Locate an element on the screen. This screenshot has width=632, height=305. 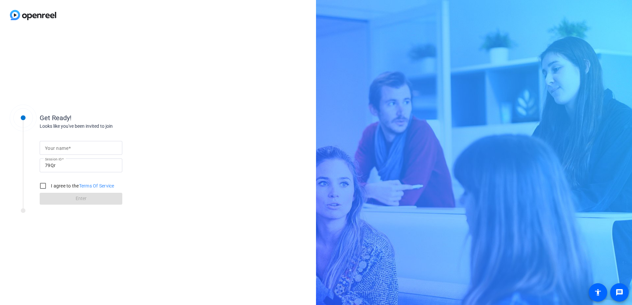
mat-icon: accessibility is located at coordinates (598, 293).